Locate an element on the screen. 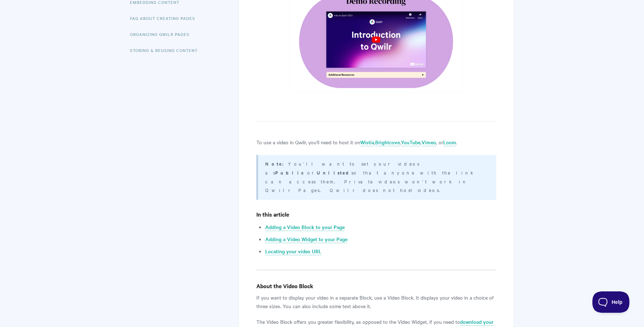 This screenshot has width=644, height=327. a: Adding a Video Block to your Page is located at coordinates (305, 227).